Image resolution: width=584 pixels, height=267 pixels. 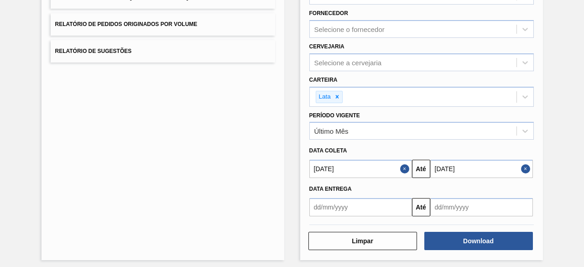 I want to click on span: Relatório de Sugestões, so click(x=93, y=51).